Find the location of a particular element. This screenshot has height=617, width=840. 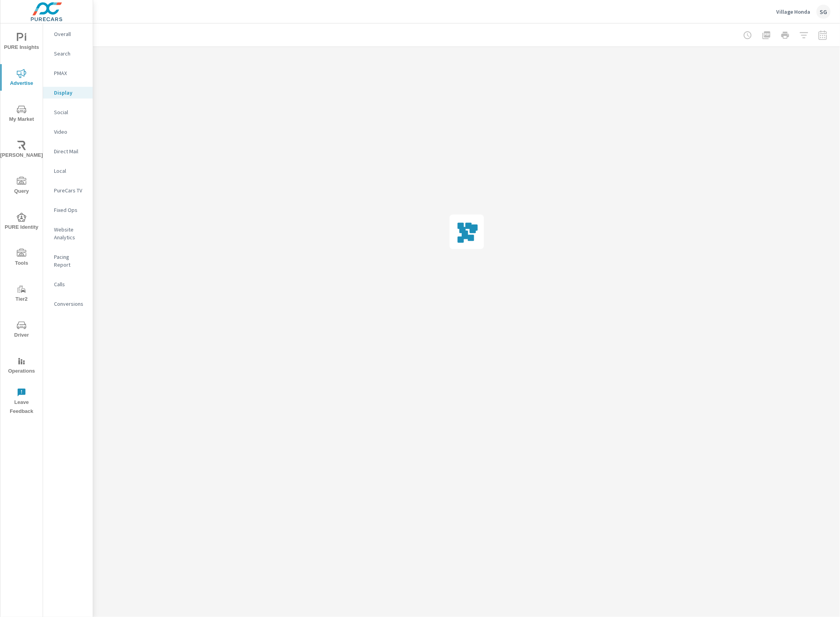

p: Display is located at coordinates (70, 93).